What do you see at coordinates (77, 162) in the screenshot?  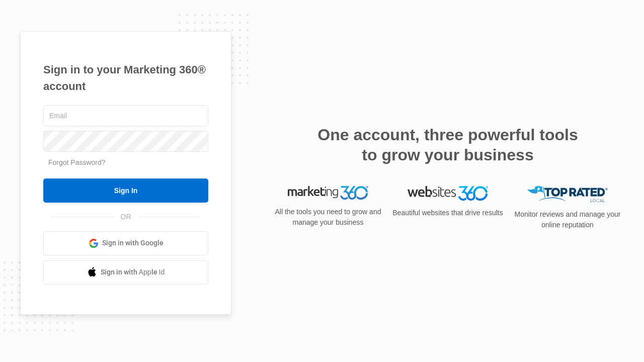 I see `a: Forgot Password?` at bounding box center [77, 162].